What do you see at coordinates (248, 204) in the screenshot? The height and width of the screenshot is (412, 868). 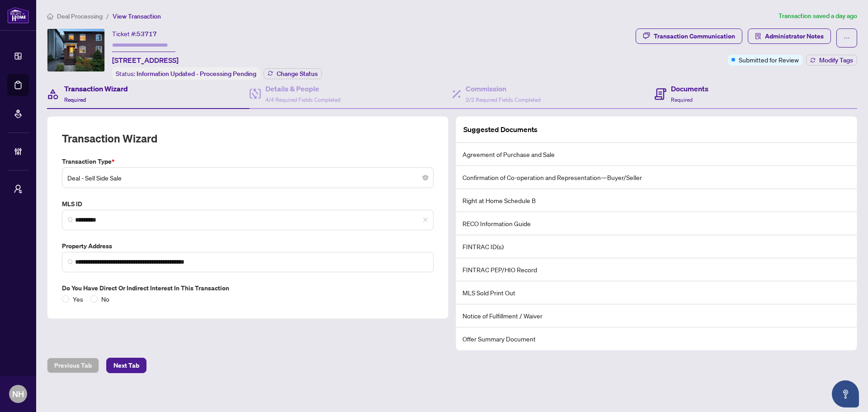 I see `label: MLS ID` at bounding box center [248, 204].